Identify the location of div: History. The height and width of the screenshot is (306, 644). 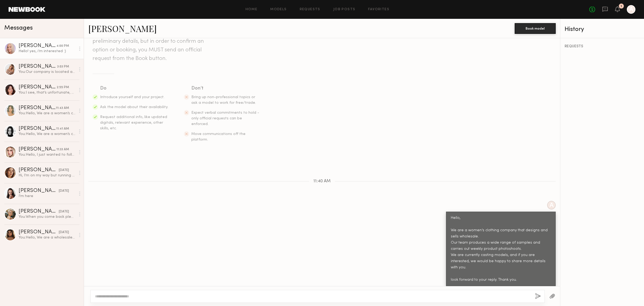
(602, 29).